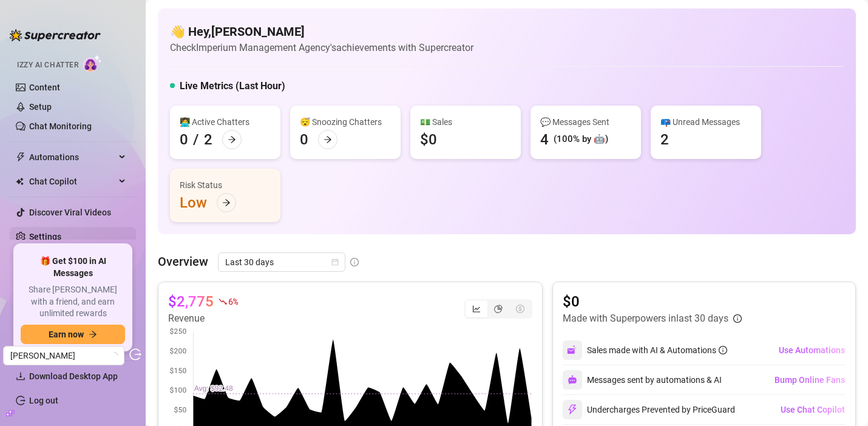 Image resolution: width=868 pixels, height=426 pixels. I want to click on div: Undercharges Prevented by PriceGuard, so click(649, 410).